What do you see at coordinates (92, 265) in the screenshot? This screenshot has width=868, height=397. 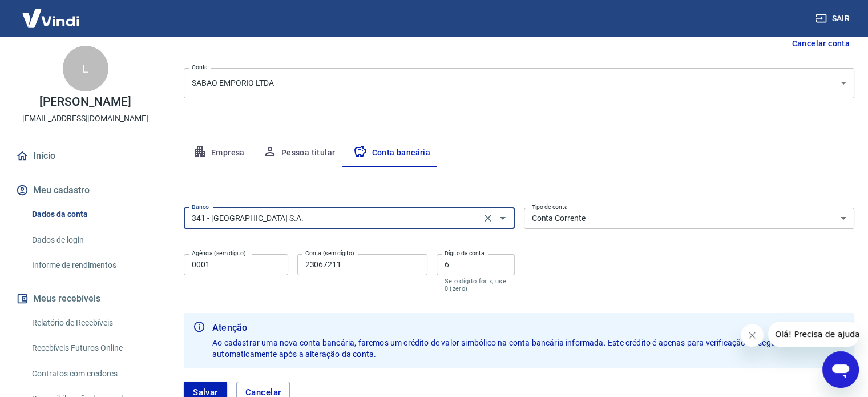 I see `a: Informe de rendimentos` at bounding box center [92, 265].